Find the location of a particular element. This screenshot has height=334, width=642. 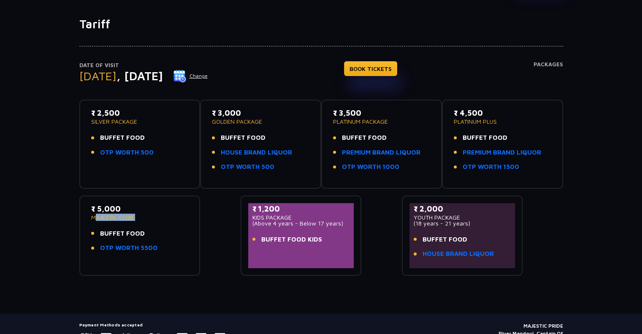

p: (18 years - 21 years) is located at coordinates (462, 223).